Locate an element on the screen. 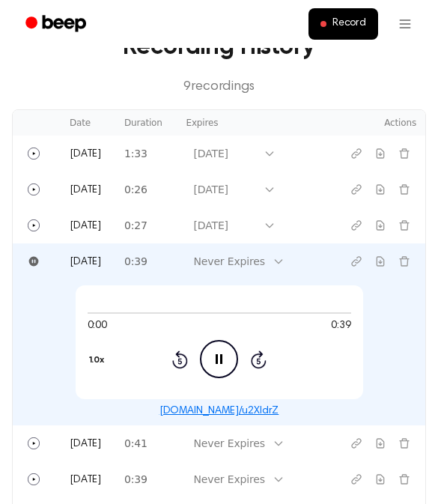 This screenshot has height=504, width=438. button: Record is located at coordinates (344, 24).